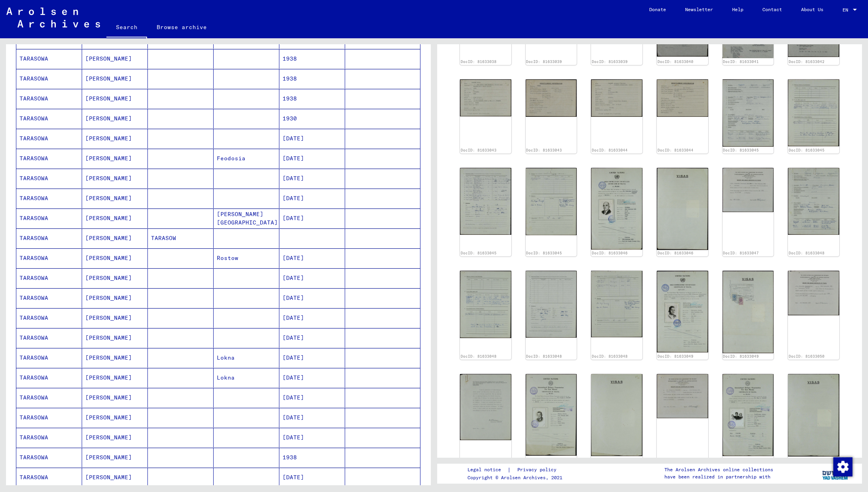 Image resolution: width=868 pixels, height=492 pixels. What do you see at coordinates (246, 158) in the screenshot?
I see `mat-cell: Feodosia` at bounding box center [246, 158].